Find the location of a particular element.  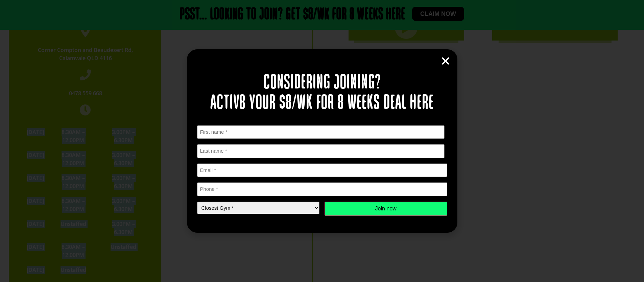

input: First name * is located at coordinates (321, 132).